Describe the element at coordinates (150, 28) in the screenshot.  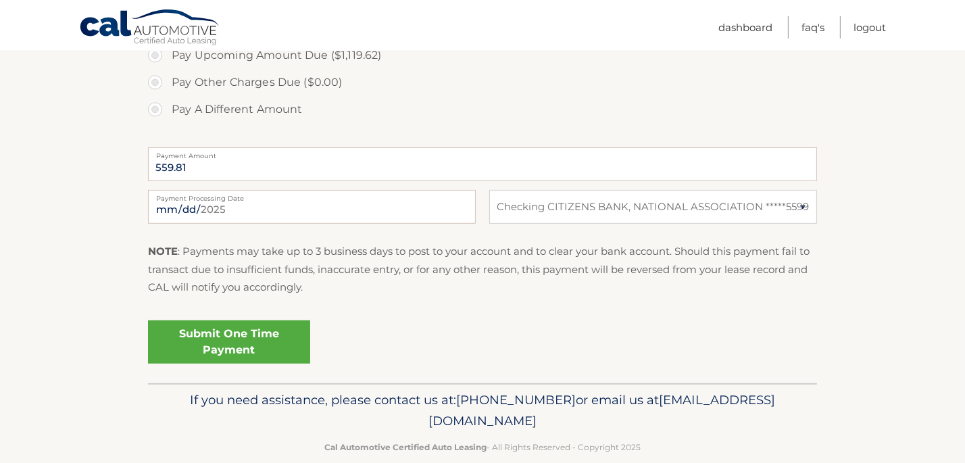
I see `a: Cal Automotive` at that location.